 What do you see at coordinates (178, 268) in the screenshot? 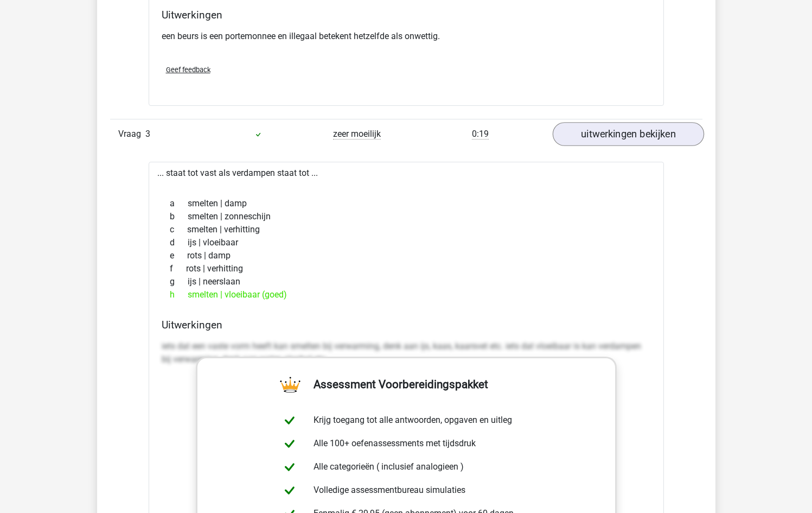
I see `span: f` at bounding box center [178, 268].